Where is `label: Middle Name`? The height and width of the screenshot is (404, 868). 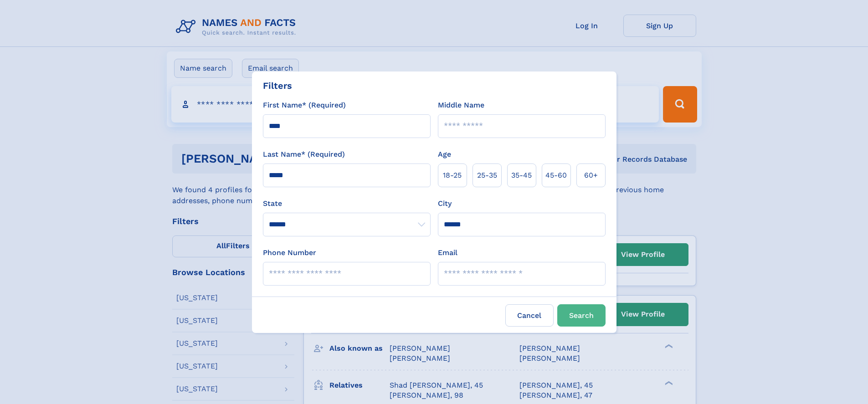
label: Middle Name is located at coordinates (461, 105).